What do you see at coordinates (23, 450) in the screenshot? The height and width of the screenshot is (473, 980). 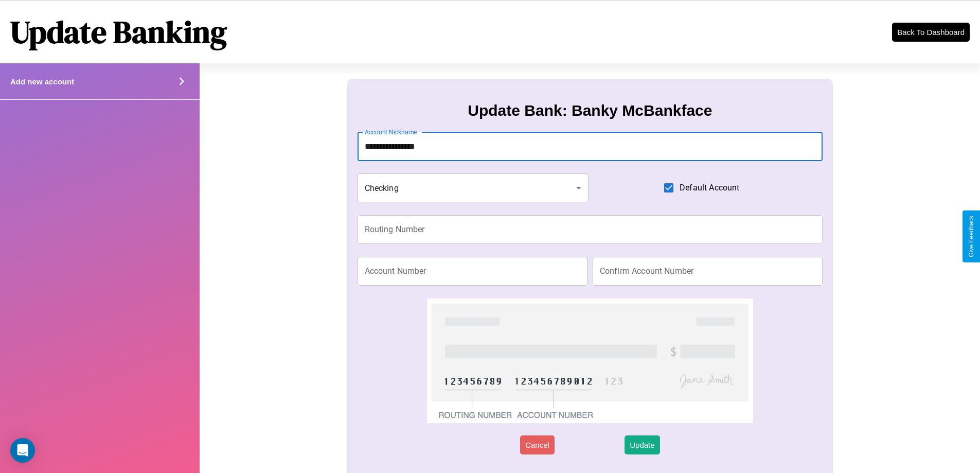 I see `div: Open Intercom Messenger` at bounding box center [23, 450].